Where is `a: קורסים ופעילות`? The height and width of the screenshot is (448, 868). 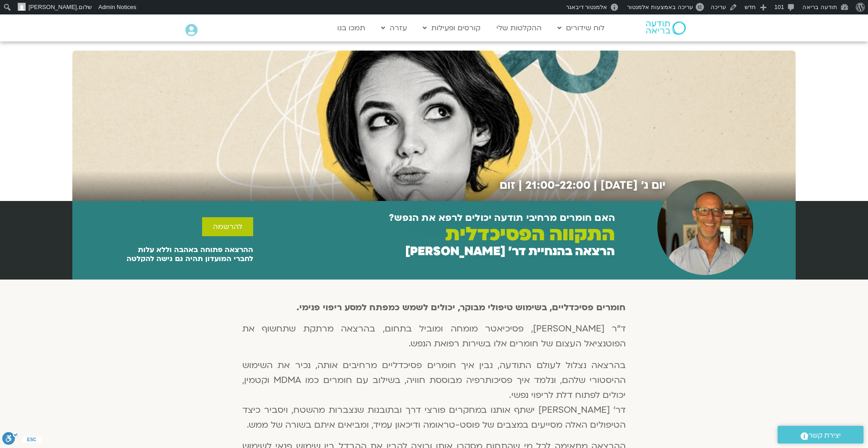 a: קורסים ופעילות is located at coordinates (451, 28).